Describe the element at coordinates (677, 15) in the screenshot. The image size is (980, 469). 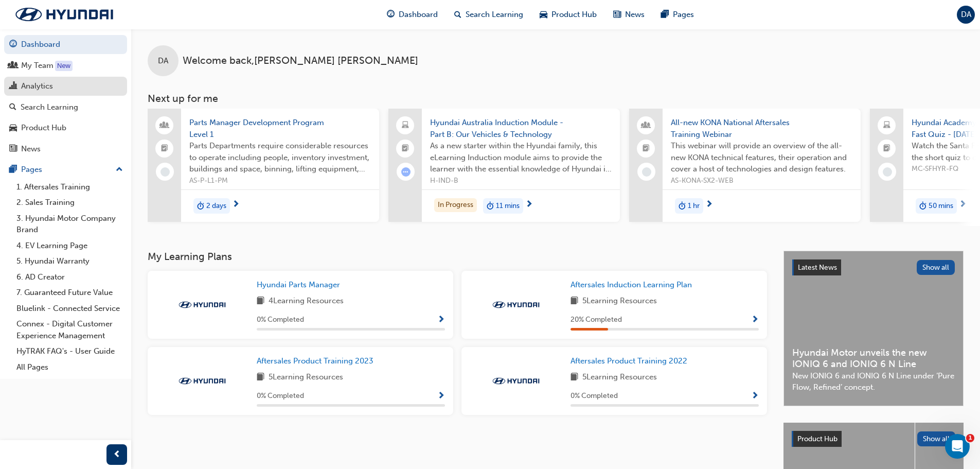
I see `a: pages-iconPages` at that location.